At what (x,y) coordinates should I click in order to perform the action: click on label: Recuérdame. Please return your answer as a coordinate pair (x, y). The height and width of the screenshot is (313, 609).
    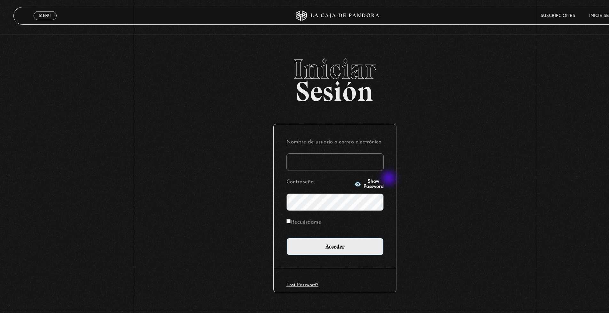
    Looking at the image, I should click on (304, 223).